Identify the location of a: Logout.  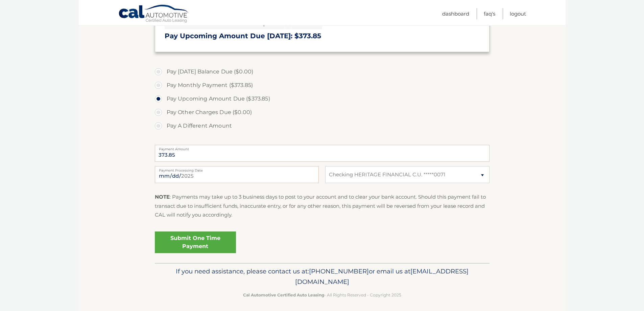
(518, 13).